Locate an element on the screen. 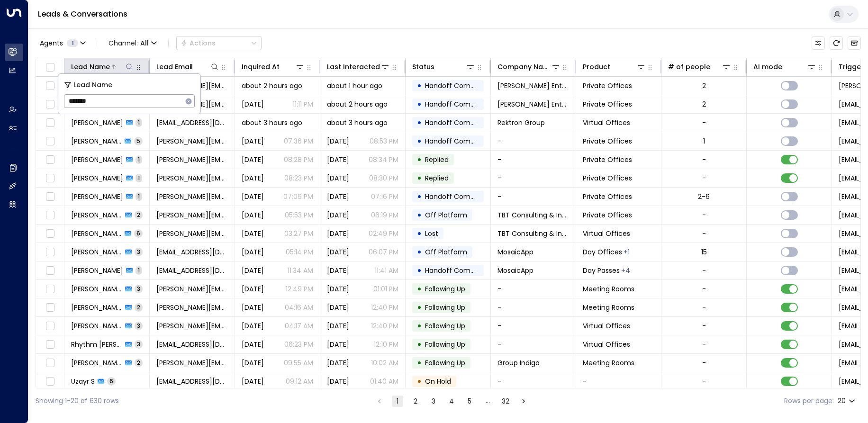  span: TBT Consulting & Incorporation Facilitator is located at coordinates (533, 234).